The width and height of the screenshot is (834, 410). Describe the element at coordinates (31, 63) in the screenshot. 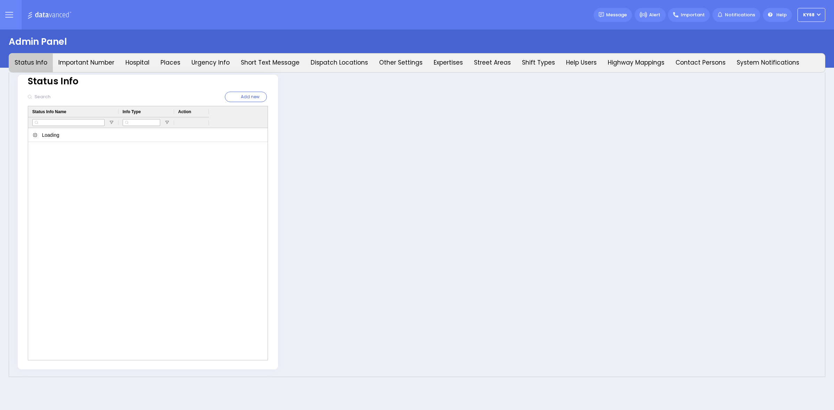

I see `button: Status Info` at that location.